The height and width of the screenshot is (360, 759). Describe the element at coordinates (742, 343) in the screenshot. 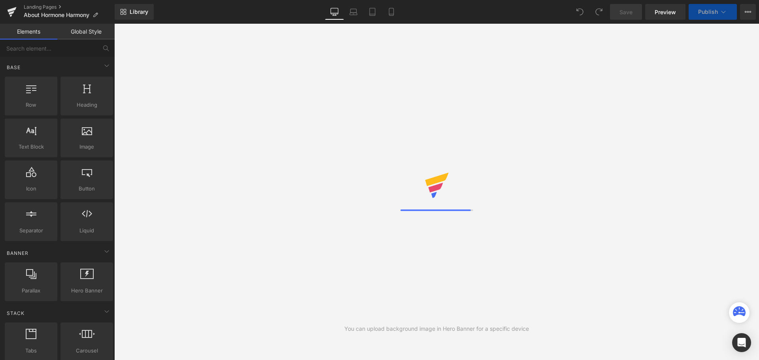

I see `div: Open Intercom Messenger` at that location.